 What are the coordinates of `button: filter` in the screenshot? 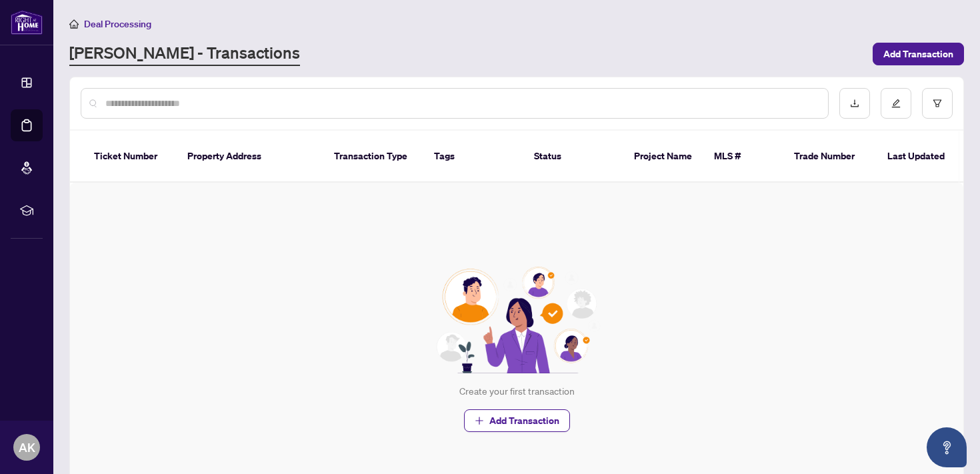 It's located at (937, 103).